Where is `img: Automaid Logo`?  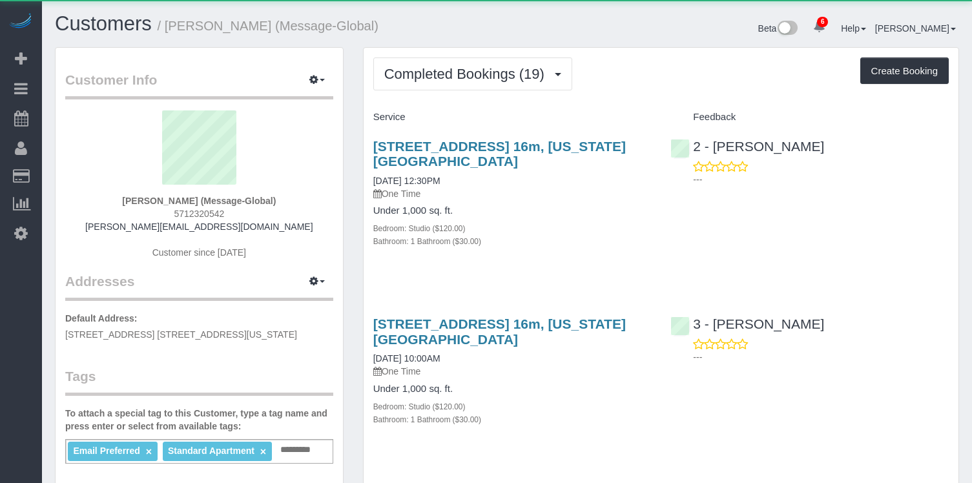
img: Automaid Logo is located at coordinates (21, 22).